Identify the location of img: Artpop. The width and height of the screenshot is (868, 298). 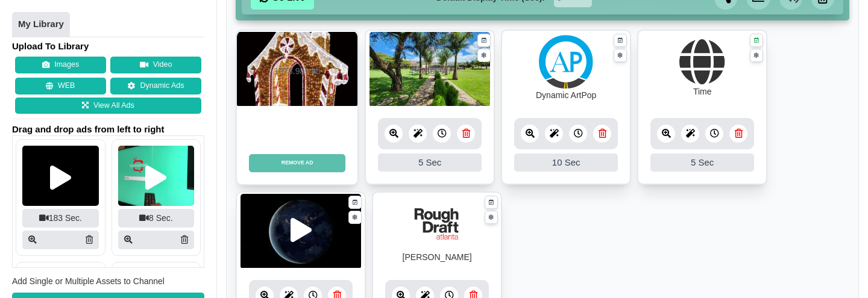
(566, 62).